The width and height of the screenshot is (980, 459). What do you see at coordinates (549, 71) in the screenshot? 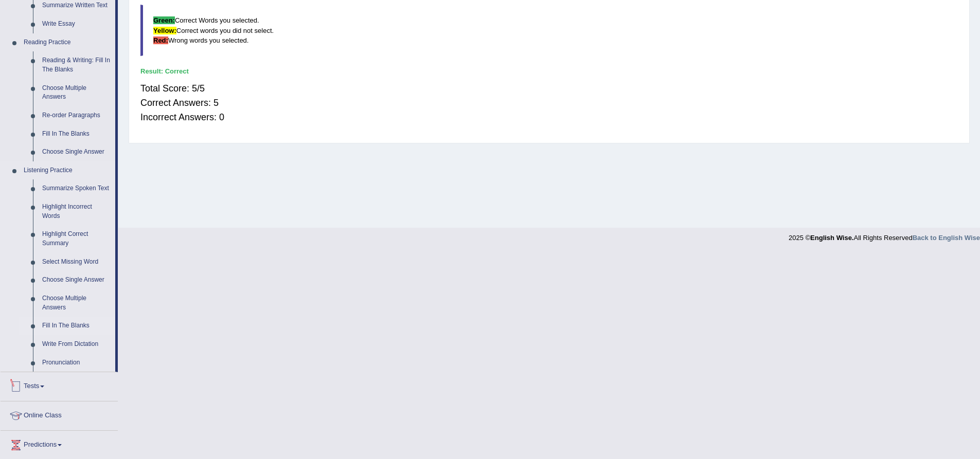
I see `div: Result:` at bounding box center [549, 71].